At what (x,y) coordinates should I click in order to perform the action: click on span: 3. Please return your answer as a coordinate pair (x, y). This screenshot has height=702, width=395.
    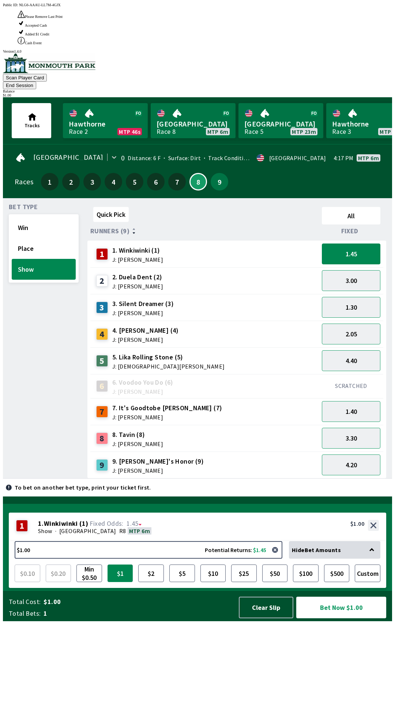
    Looking at the image, I should click on (92, 182).